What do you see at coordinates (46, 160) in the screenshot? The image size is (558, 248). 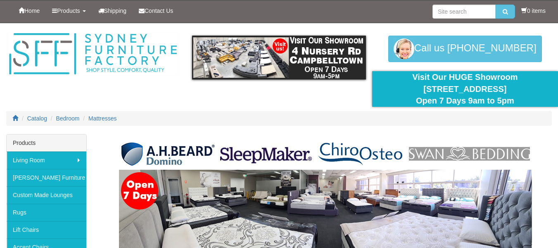 I see `a: Living Room` at bounding box center [46, 160].